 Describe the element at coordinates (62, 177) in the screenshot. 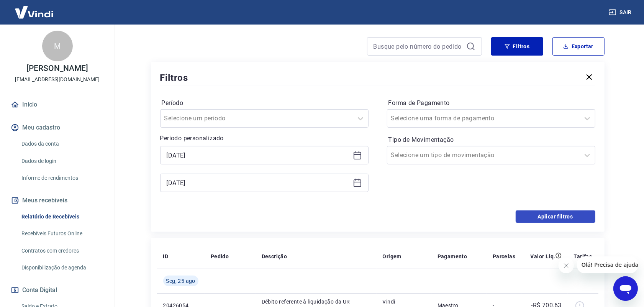

I see `a: Informe de rendimentos` at that location.